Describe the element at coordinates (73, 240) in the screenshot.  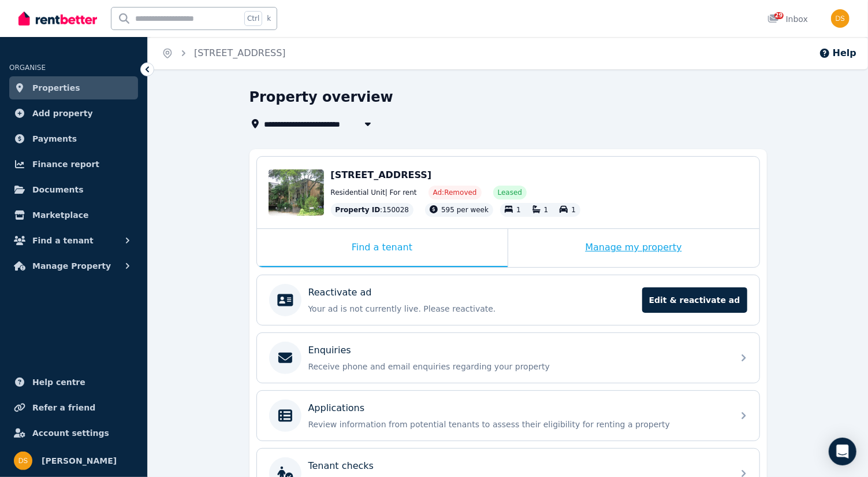
I see `button: Find a tenant` at that location.